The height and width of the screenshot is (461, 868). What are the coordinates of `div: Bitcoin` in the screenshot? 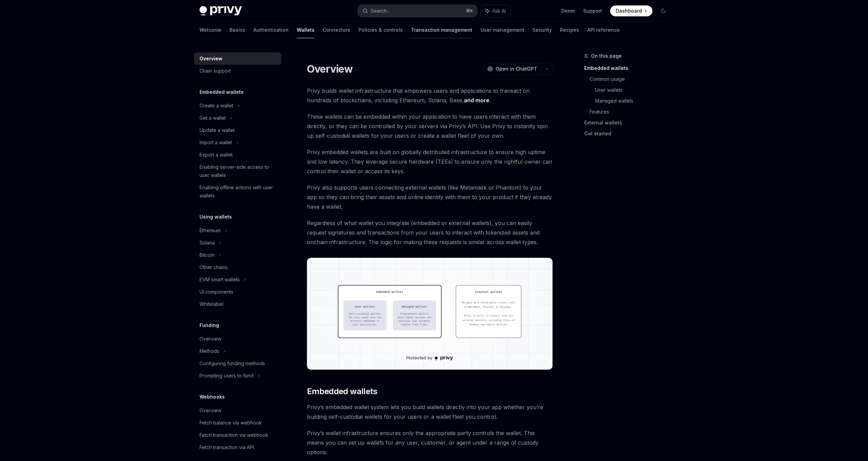 It's located at (207, 255).